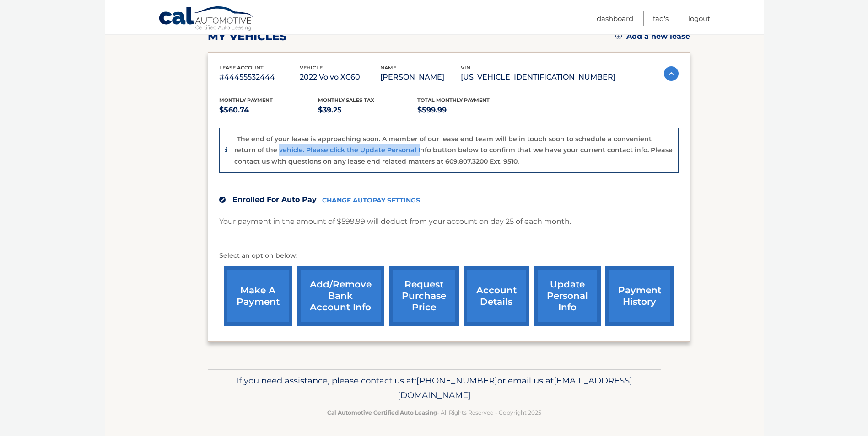 This screenshot has height=436, width=868. Describe the element at coordinates (222, 200) in the screenshot. I see `img: check.svg` at that location.